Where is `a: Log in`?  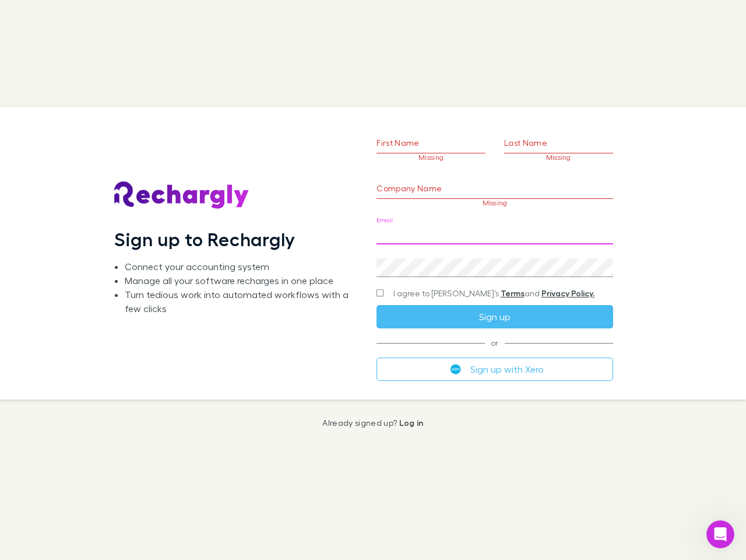
a: Log in is located at coordinates (411, 422).